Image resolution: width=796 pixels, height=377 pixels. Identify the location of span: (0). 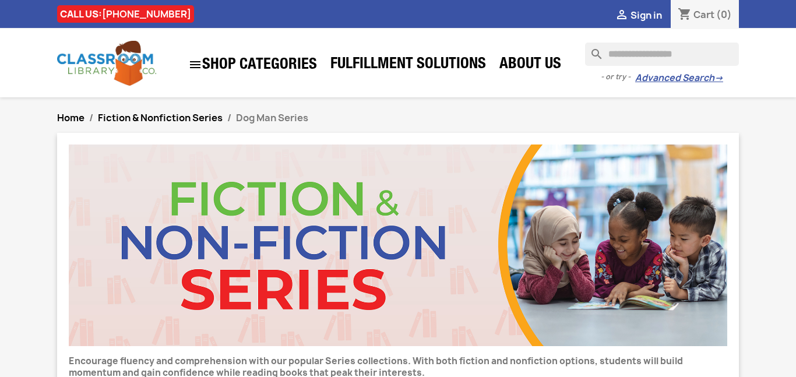
(724, 15).